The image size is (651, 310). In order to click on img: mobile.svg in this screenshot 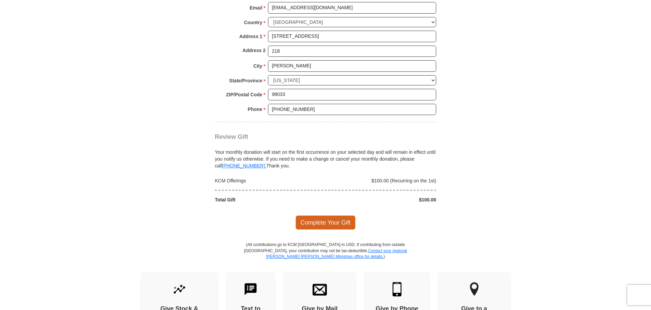, I will do `click(397, 289)`.